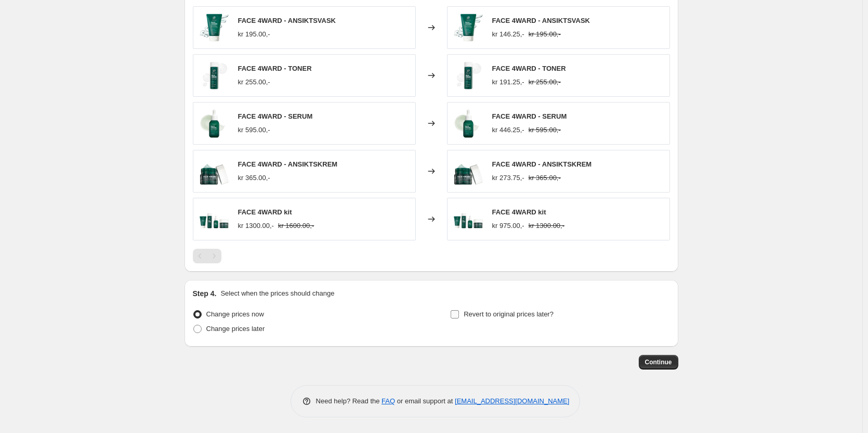  I want to click on p: Select when the prices should change, so click(277, 293).